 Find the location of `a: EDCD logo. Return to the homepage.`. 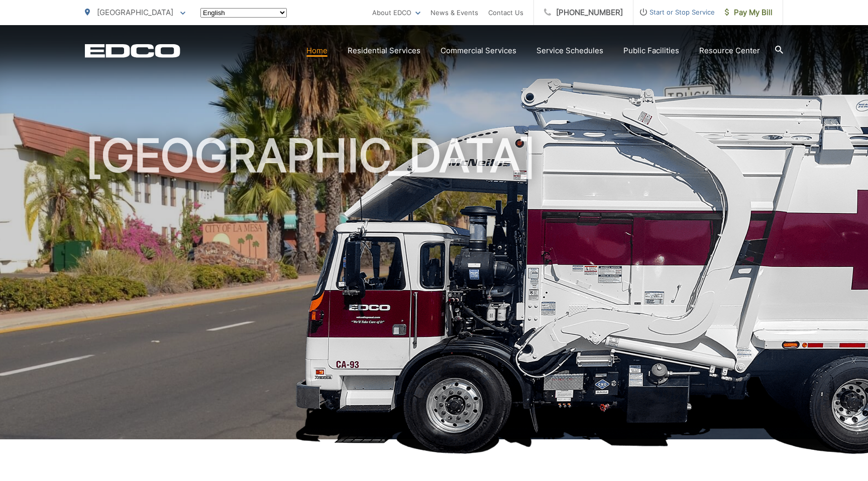

a: EDCD logo. Return to the homepage. is located at coordinates (133, 51).